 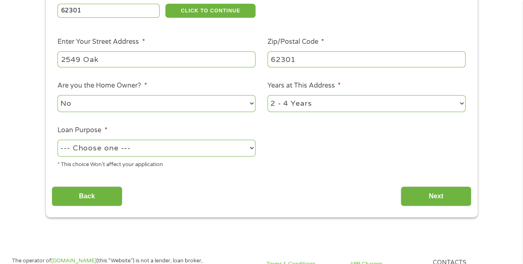 I want to click on input: 1 Main Street, so click(x=156, y=59).